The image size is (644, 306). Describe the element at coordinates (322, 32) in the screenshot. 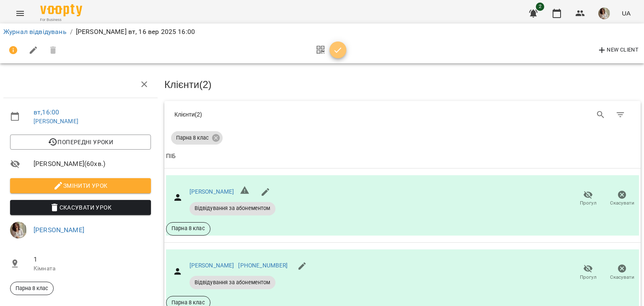

I see `nav: breadcrumb` at that location.